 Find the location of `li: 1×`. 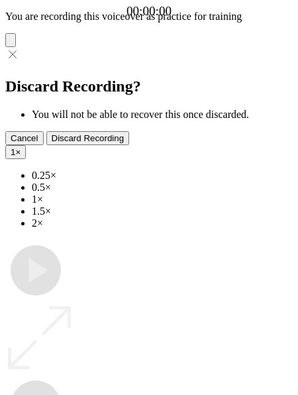

li: 1× is located at coordinates (162, 199).